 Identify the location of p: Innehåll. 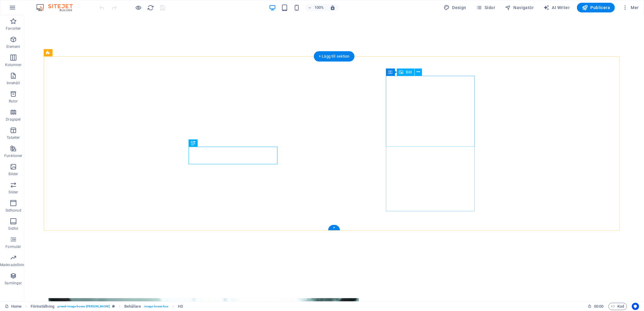
(13, 83).